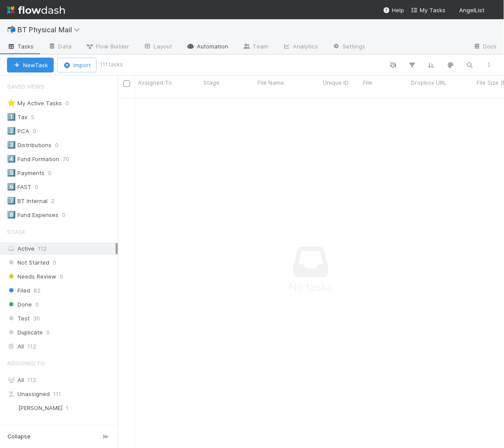 This screenshot has height=448, width=504. I want to click on span: AngelList, so click(472, 10).